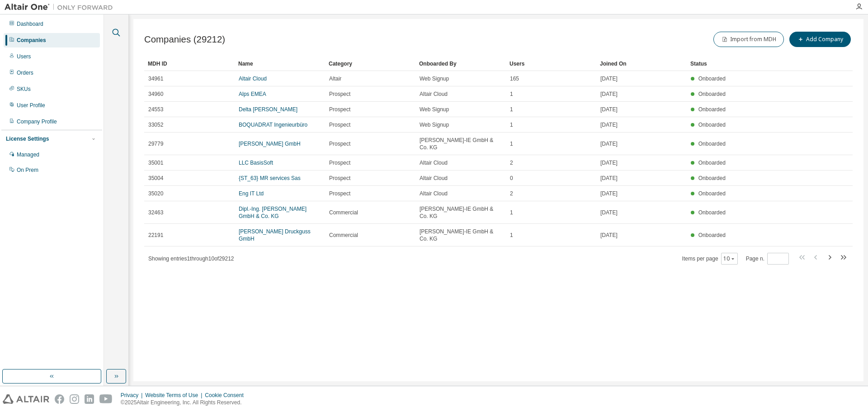  Describe the element at coordinates (155, 193) in the screenshot. I see `span: 35020` at that location.